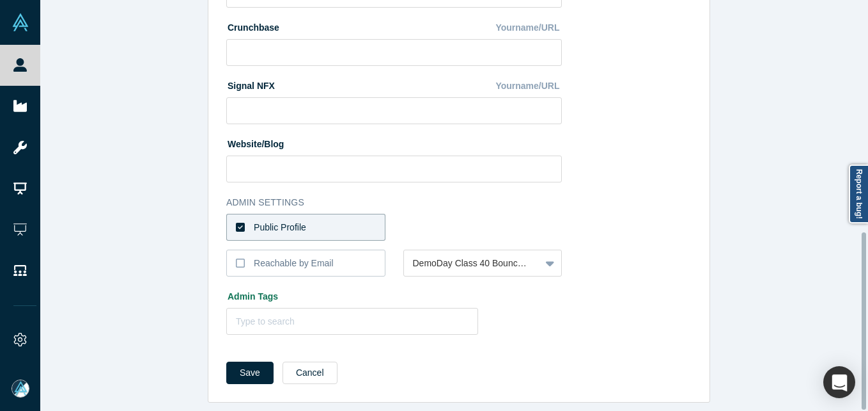 The image size is (868, 411). Describe the element at coordinates (252, 26) in the screenshot. I see `label: Crunchbase` at that location.